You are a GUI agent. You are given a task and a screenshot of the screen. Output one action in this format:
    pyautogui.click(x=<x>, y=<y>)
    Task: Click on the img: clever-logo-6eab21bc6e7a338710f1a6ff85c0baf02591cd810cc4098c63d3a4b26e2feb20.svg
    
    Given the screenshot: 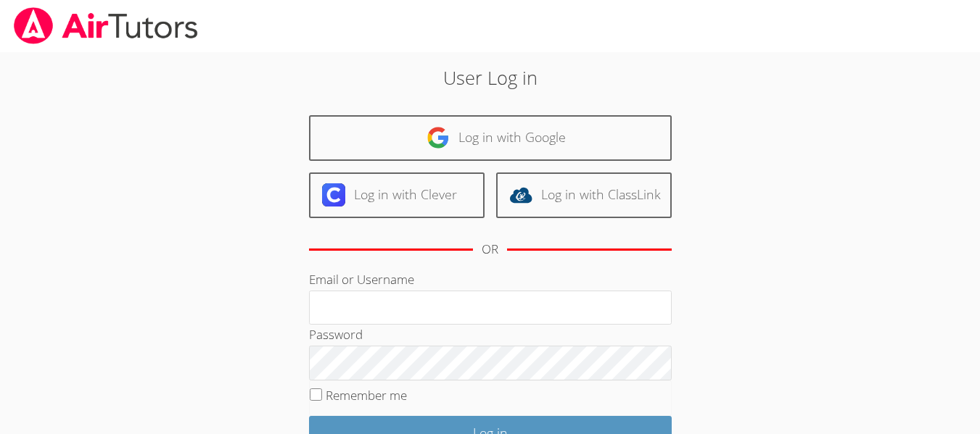 What is the action you would take?
    pyautogui.click(x=334, y=195)
    